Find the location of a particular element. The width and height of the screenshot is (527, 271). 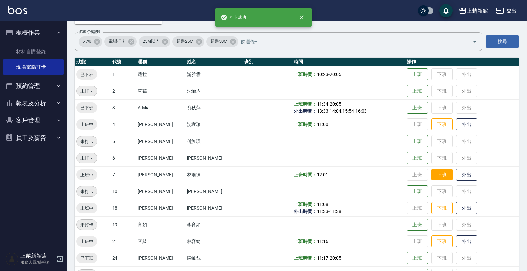

td: 18 is located at coordinates (123, 208).